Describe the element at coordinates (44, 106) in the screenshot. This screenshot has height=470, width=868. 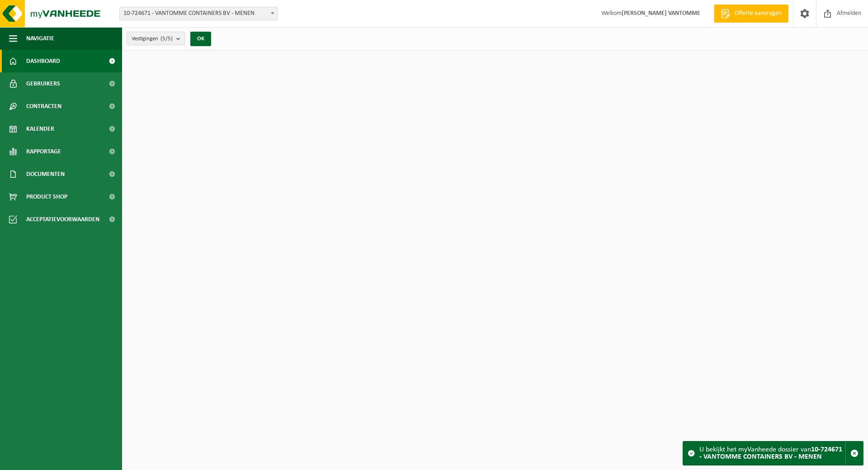
I see `span: Contracten` at that location.